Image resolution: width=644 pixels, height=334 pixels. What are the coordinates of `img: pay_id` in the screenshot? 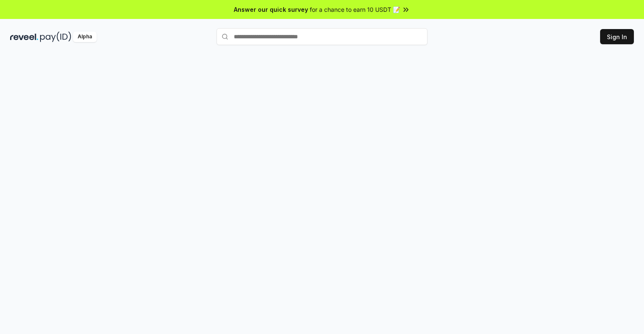 It's located at (55, 37).